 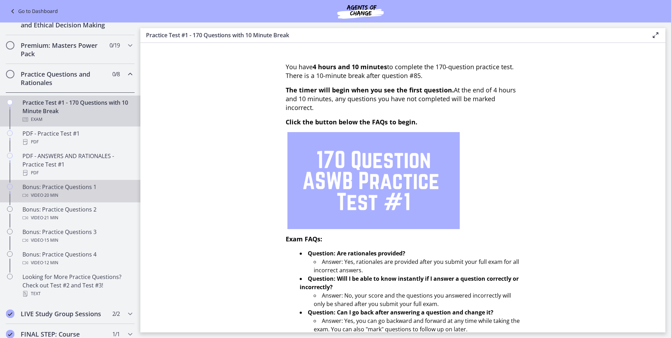 I want to click on h2: LIVE Study Group Sessions, so click(x=64, y=313).